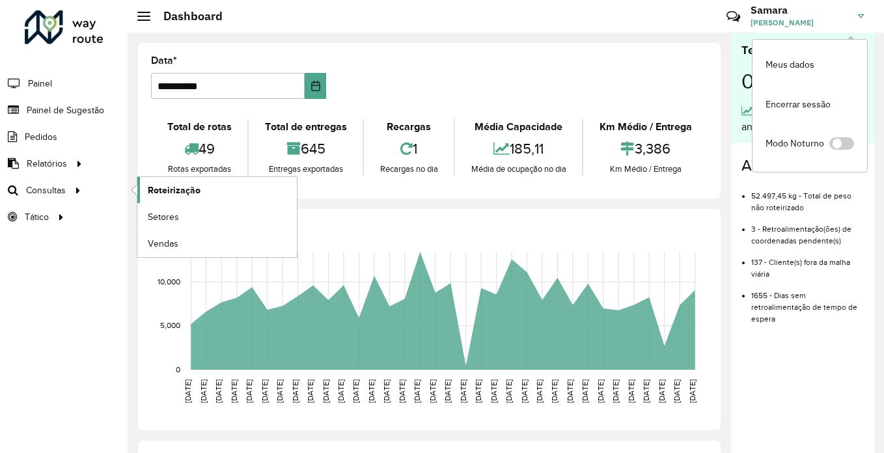 This screenshot has width=884, height=453. What do you see at coordinates (36, 217) in the screenshot?
I see `span: Tático` at bounding box center [36, 217].